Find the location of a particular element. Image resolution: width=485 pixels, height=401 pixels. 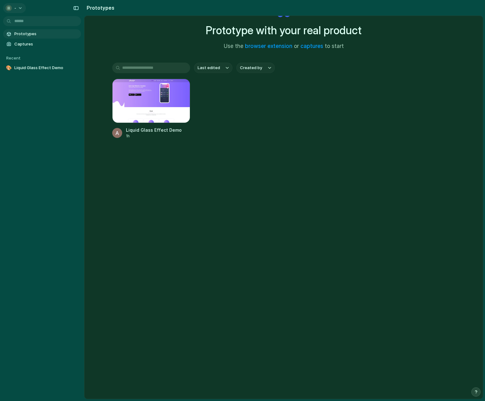

a: Prototypes is located at coordinates (42, 34).